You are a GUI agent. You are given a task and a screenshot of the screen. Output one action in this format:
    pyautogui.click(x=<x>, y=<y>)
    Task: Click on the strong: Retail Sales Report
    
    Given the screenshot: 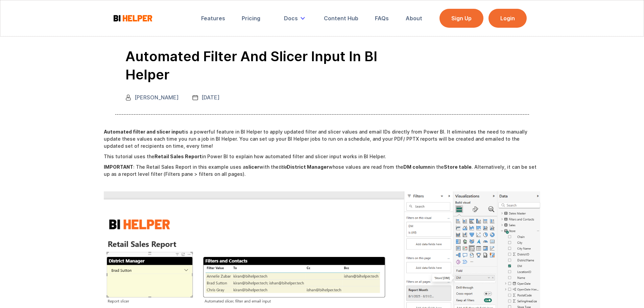 What is the action you would take?
    pyautogui.click(x=178, y=156)
    